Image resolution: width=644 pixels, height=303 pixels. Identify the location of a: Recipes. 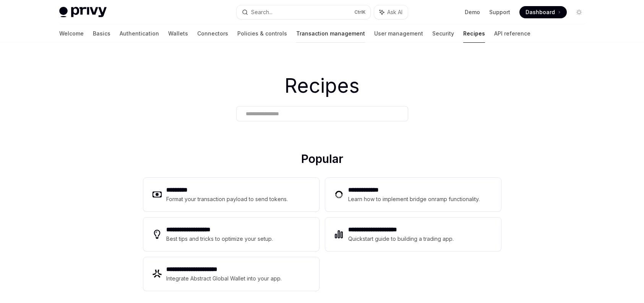
(474, 34).